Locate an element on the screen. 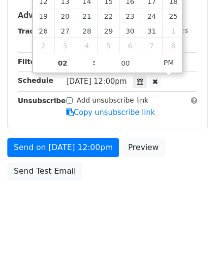  strong: Tracking is located at coordinates (34, 31).